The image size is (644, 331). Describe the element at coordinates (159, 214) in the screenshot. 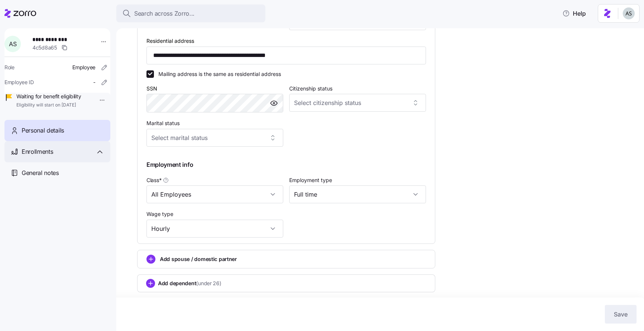

I see `label: Wage type` at that location.